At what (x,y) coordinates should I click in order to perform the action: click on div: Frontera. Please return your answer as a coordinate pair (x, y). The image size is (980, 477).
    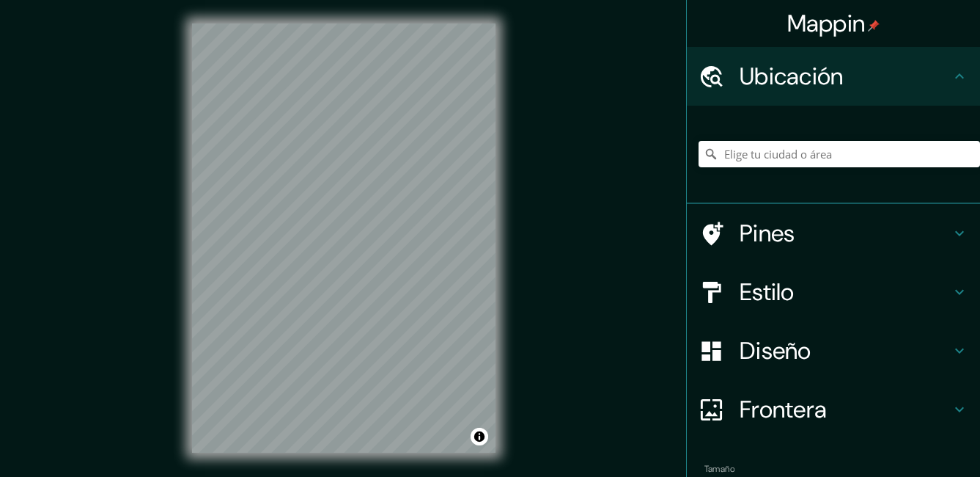
    Looking at the image, I should click on (833, 409).